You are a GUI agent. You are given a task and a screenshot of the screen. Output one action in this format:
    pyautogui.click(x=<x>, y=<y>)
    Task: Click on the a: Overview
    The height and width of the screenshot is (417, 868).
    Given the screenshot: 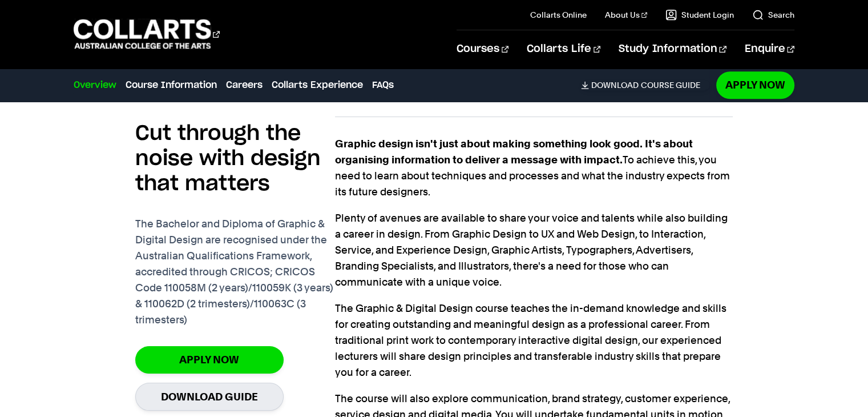 What is the action you would take?
    pyautogui.click(x=95, y=85)
    